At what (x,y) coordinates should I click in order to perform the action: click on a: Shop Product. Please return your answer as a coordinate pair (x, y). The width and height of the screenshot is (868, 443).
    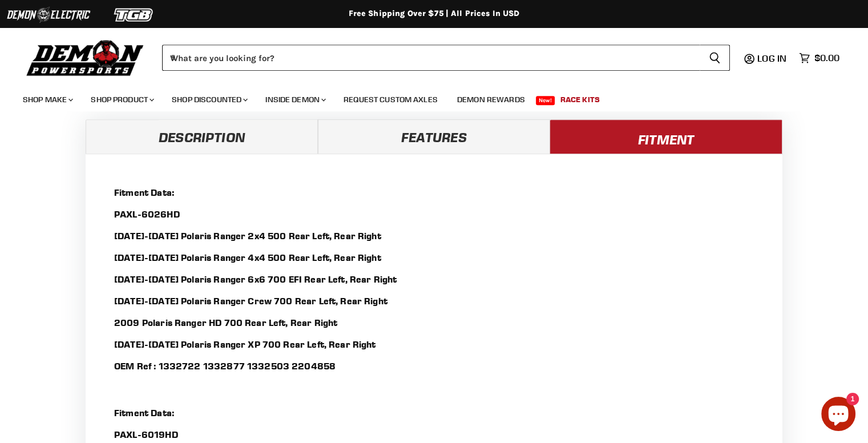
    Looking at the image, I should click on (122, 99).